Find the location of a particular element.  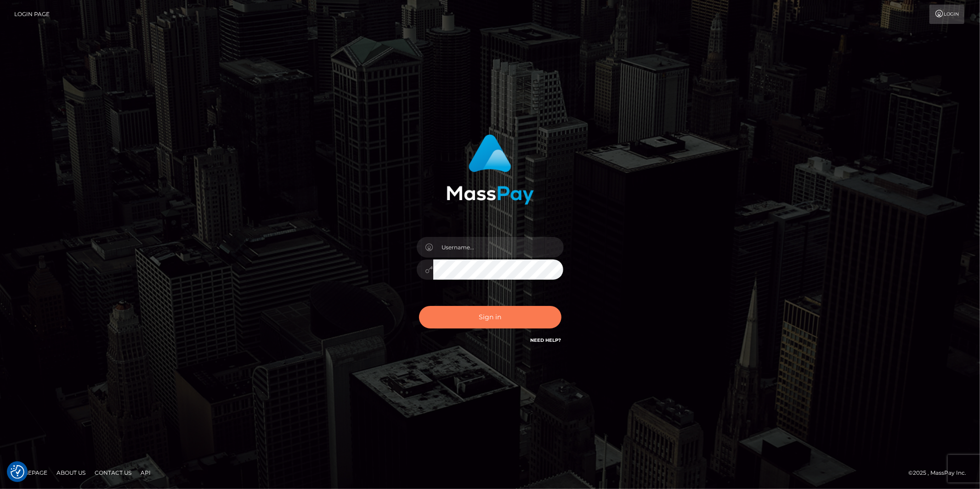

a: Homepage is located at coordinates (30, 473).